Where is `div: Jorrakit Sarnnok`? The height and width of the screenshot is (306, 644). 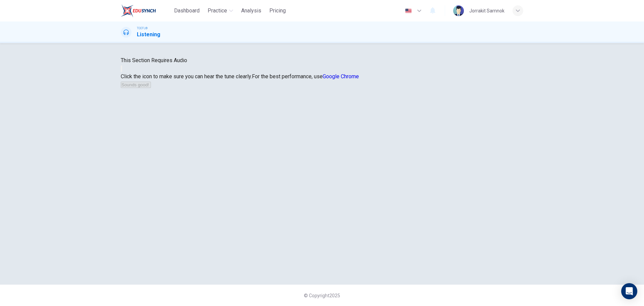 div: Jorrakit Sarnnok is located at coordinates (487, 11).